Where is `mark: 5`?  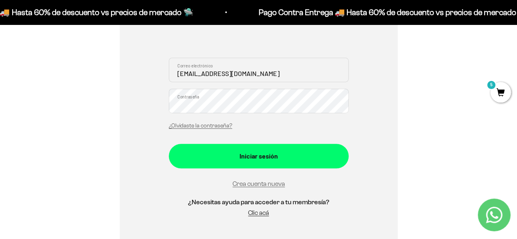 mark: 5 is located at coordinates (492, 85).